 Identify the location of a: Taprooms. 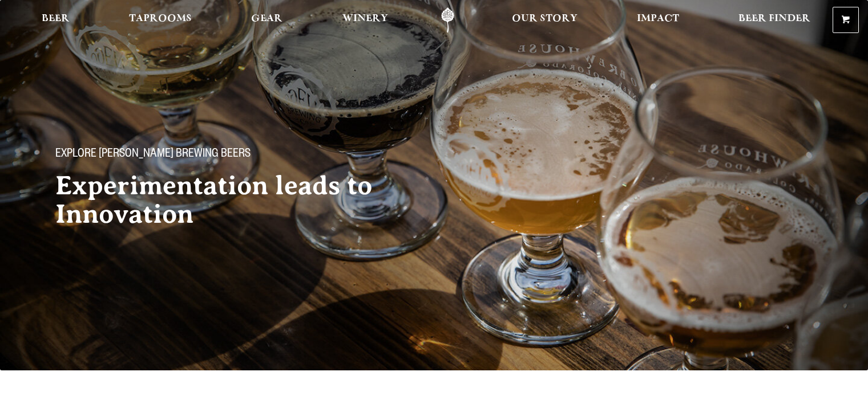
(160, 20).